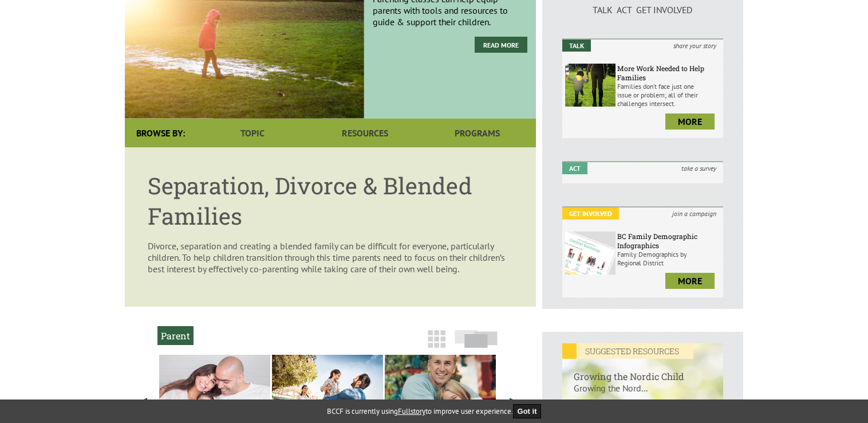 Image resolution: width=868 pixels, height=423 pixels. I want to click on h2: Parent, so click(175, 335).